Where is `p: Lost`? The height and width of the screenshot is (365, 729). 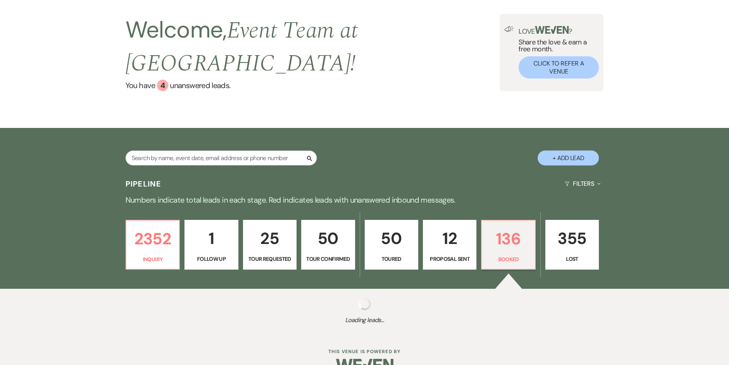
p: Lost is located at coordinates (572, 259).